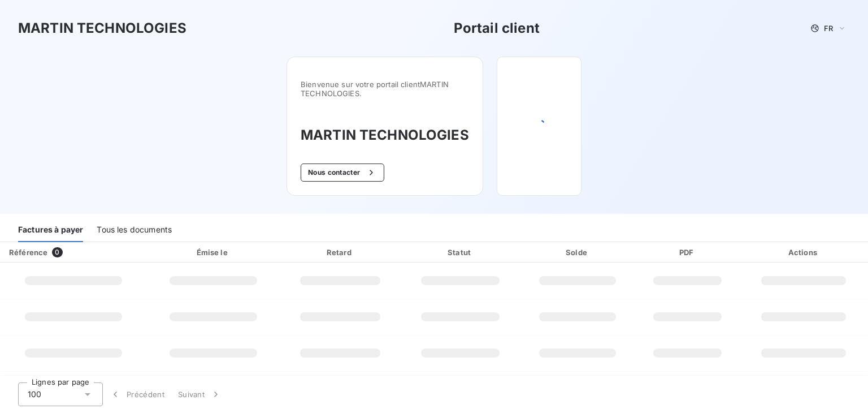 This screenshot has width=868, height=413. Describe the element at coordinates (497, 28) in the screenshot. I see `h3: Portail client` at that location.